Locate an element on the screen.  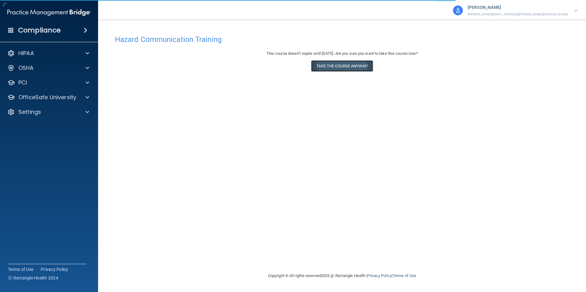
a: OfficeSafe University is located at coordinates (48, 97).